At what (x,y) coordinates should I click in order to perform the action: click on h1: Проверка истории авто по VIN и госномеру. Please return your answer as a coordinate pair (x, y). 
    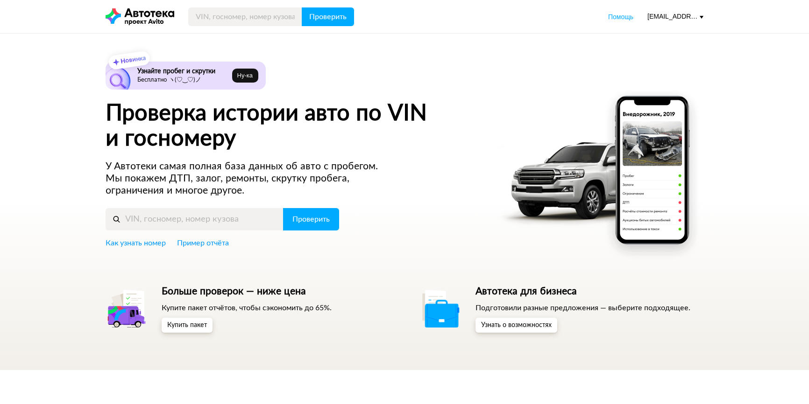
    Looking at the image, I should click on (295, 126).